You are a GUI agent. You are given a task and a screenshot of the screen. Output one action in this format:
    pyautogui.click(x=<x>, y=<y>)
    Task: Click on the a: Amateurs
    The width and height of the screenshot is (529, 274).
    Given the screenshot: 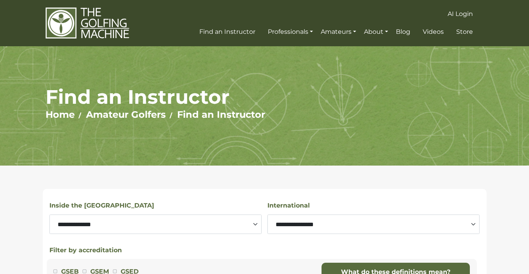 What is the action you would take?
    pyautogui.click(x=338, y=32)
    